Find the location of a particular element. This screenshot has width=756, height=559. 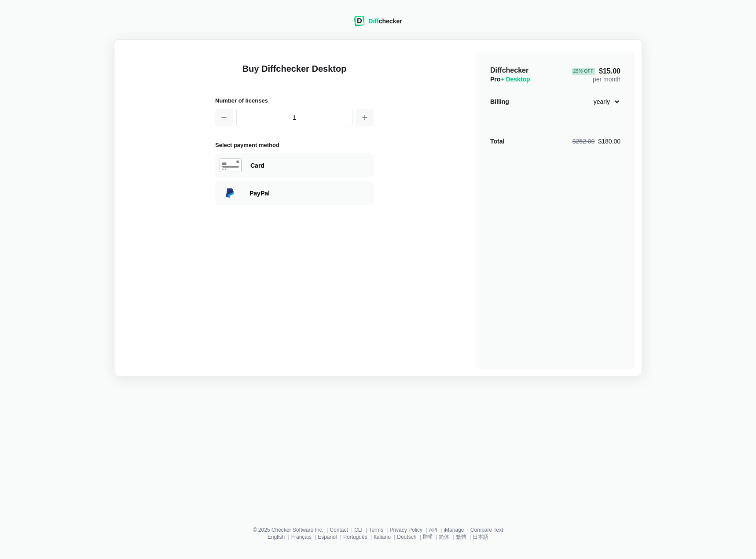

span: $252.00 is located at coordinates (583, 141).